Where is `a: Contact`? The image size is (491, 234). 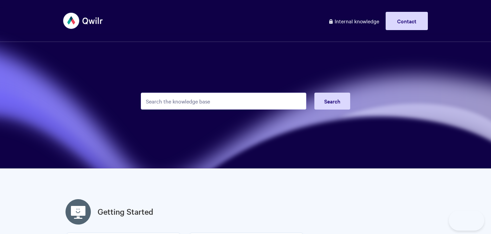 a: Contact is located at coordinates (407, 21).